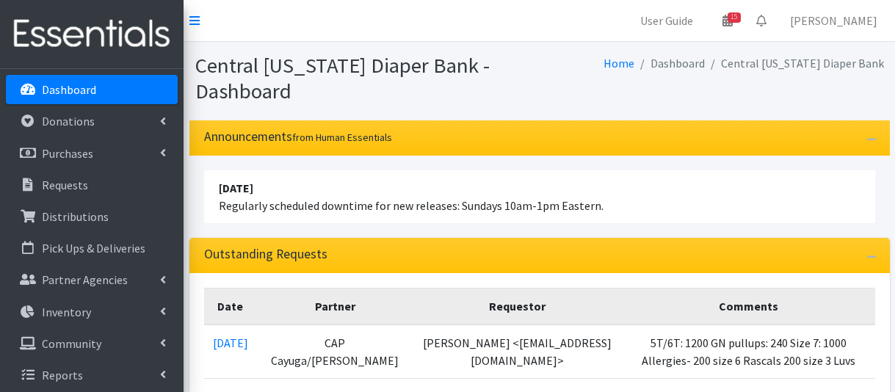 Image resolution: width=895 pixels, height=392 pixels. What do you see at coordinates (62, 375) in the screenshot?
I see `p: Reports` at bounding box center [62, 375].